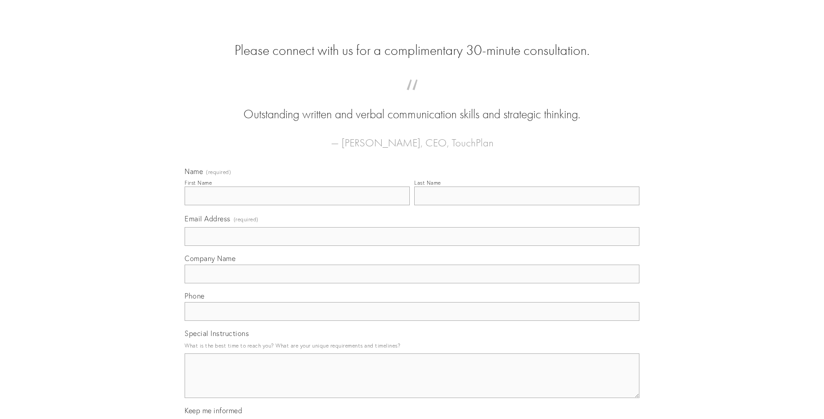 This screenshot has height=419, width=824. Describe the element at coordinates (412, 50) in the screenshot. I see `h2: Please connect with us for a complimentary 30-minute consultation.` at that location.